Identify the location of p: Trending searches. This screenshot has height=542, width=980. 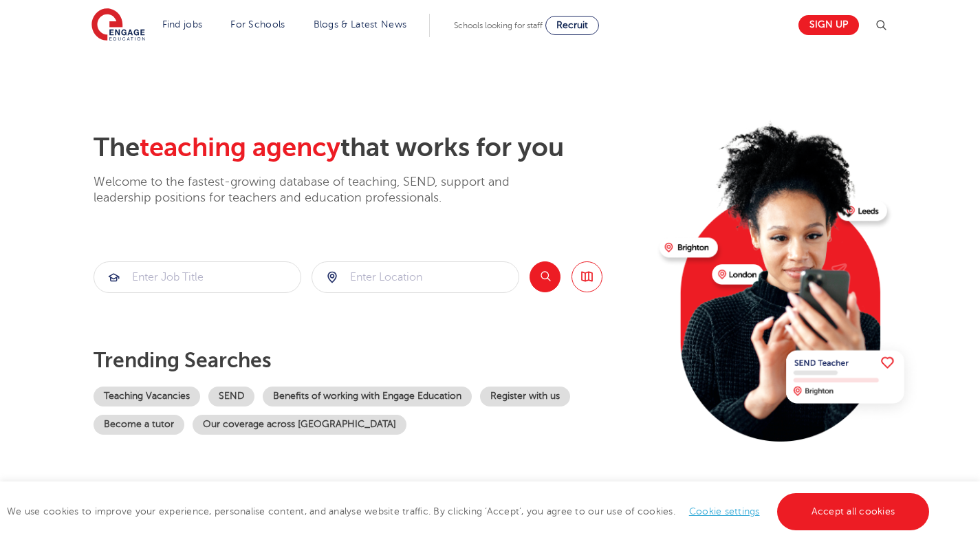
(371, 361).